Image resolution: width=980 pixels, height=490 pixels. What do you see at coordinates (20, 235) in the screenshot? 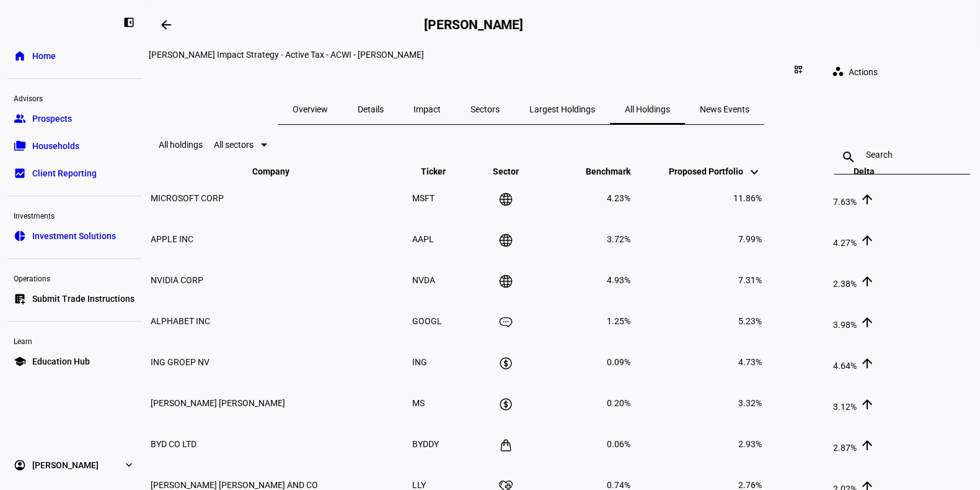
I see `eth-mat-symbol: pie_chart` at bounding box center [20, 235].